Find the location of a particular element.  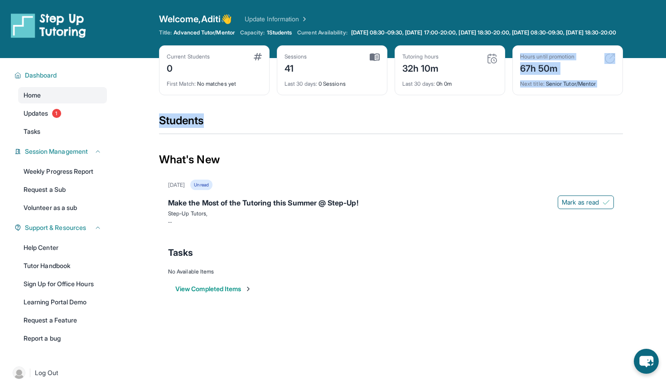

div: 32h 10m is located at coordinates (420, 68).